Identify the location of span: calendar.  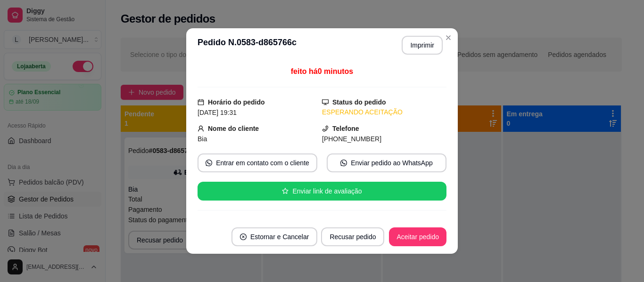
(201, 102).